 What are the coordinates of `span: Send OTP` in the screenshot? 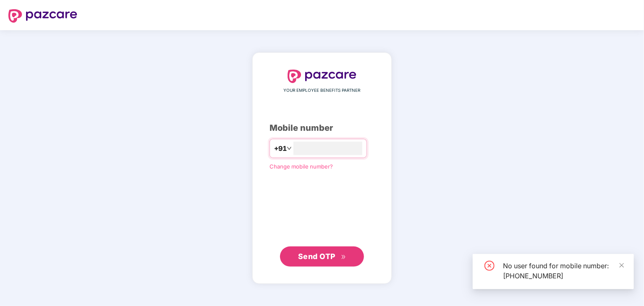 It's located at (317, 256).